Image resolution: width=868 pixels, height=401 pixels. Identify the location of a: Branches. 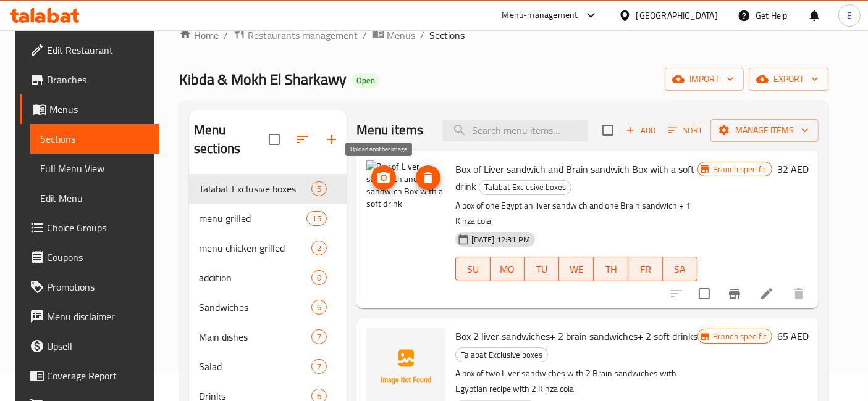
(90, 79).